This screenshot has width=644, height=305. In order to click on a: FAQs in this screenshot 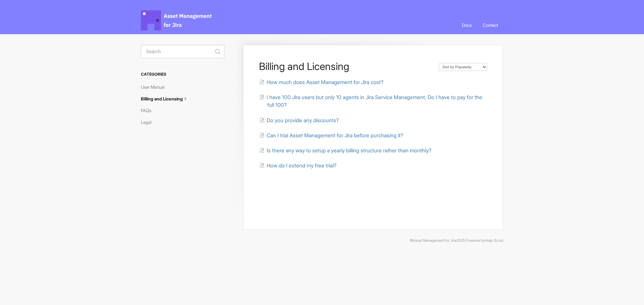, I will do `click(148, 110)`.